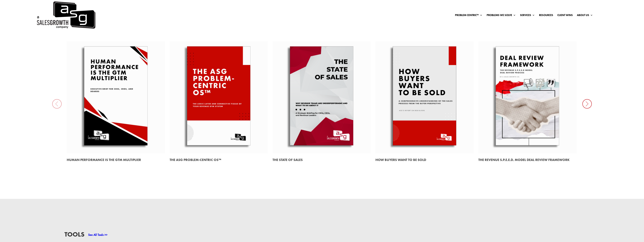 This screenshot has width=644, height=242. What do you see at coordinates (98, 235) in the screenshot?
I see `a: See All Tools >>` at bounding box center [98, 235].